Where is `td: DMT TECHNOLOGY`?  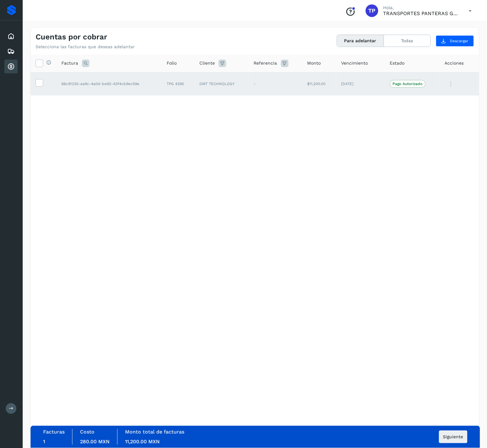 td: DMT TECHNOLOGY is located at coordinates (221, 84).